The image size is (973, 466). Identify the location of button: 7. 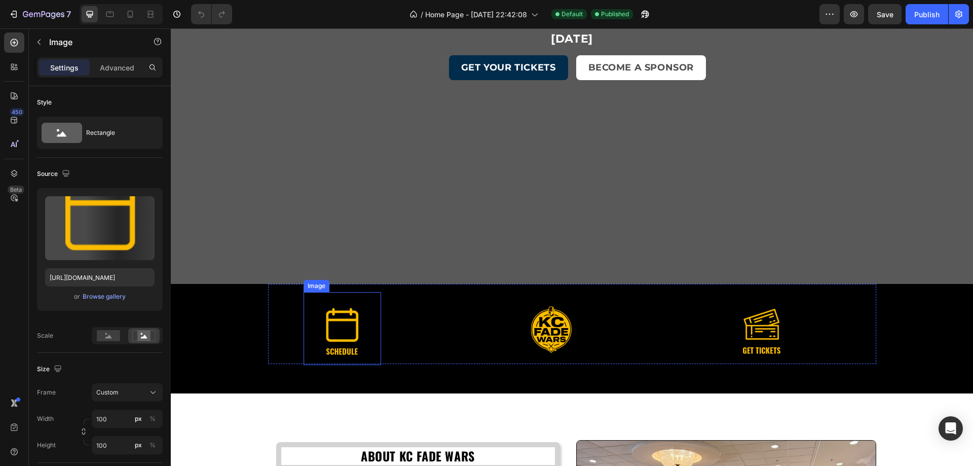
(40, 14).